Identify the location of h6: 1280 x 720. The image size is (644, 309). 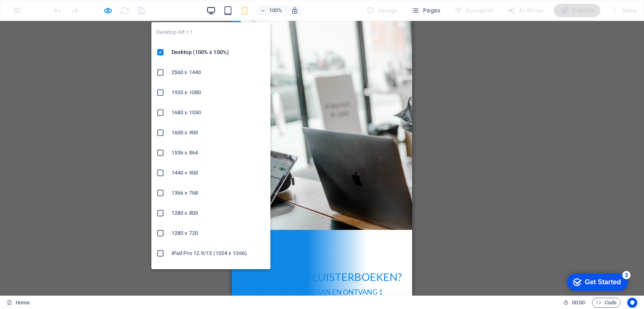
(218, 233).